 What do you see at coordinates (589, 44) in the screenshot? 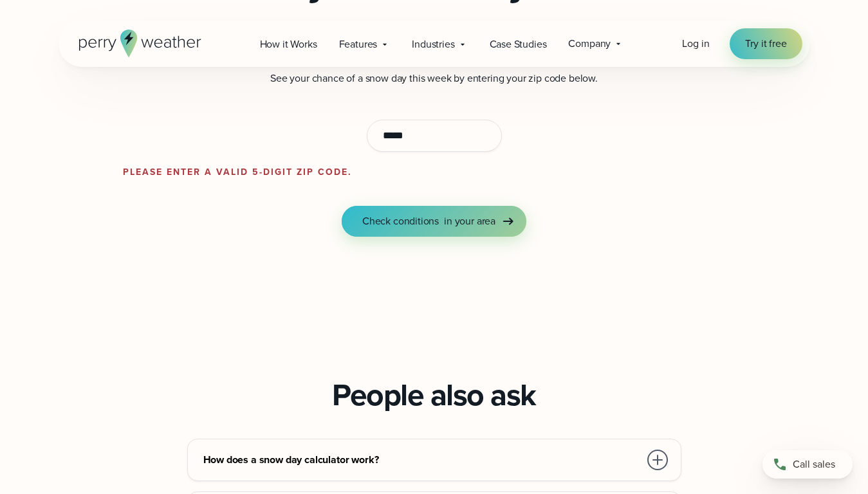
I see `span: Company` at bounding box center [589, 44].